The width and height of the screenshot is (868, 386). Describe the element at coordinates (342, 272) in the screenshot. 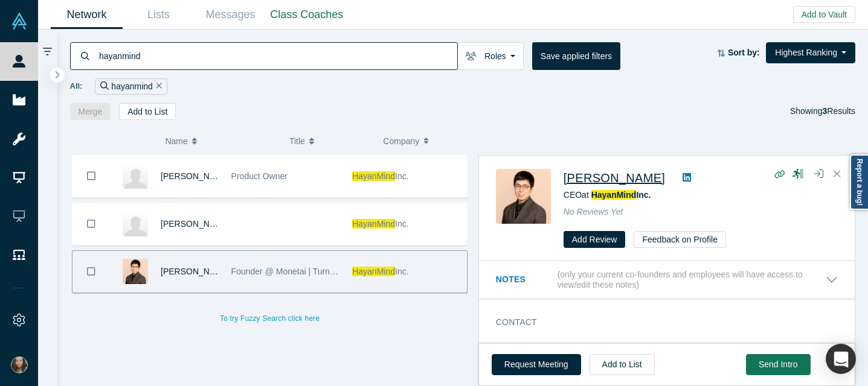

I see `span: Founder @ Monetai | Turning free users into payers with AI` at that location.